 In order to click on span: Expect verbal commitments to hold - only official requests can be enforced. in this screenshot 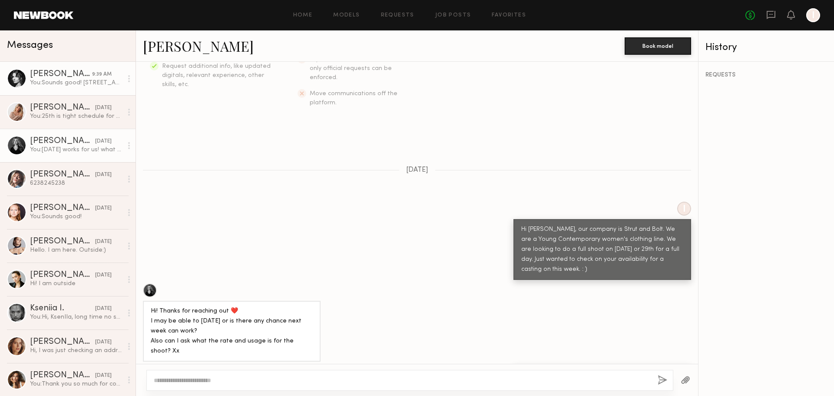, I will do `click(364, 68)`.